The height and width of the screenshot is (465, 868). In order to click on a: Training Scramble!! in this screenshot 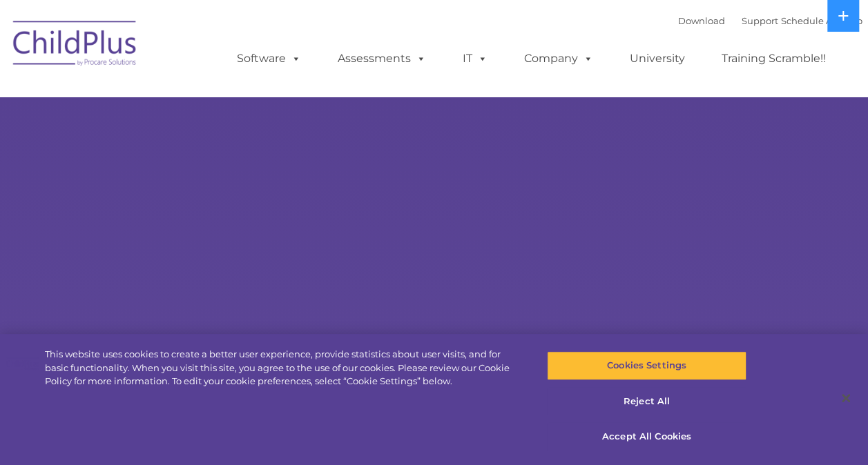, I will do `click(773, 59)`.